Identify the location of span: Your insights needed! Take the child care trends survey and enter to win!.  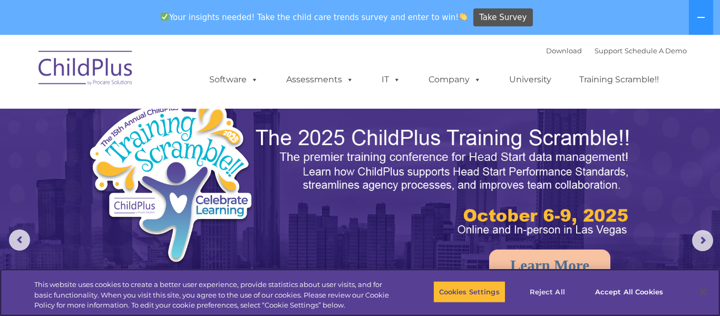
(313, 17).